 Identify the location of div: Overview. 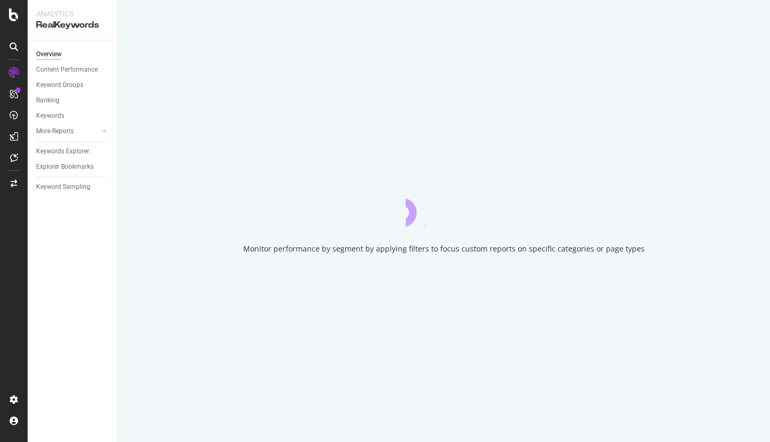
(49, 54).